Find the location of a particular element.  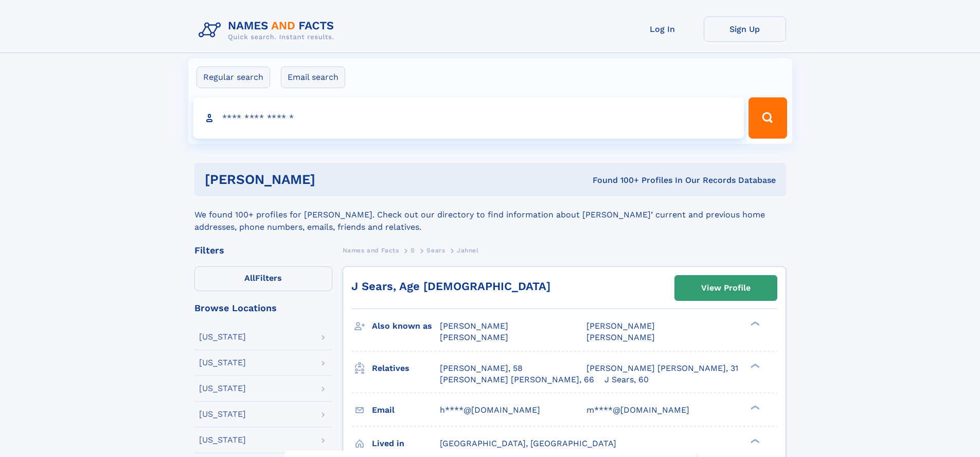

img: Logo Names and Facts is located at coordinates (269, 30).